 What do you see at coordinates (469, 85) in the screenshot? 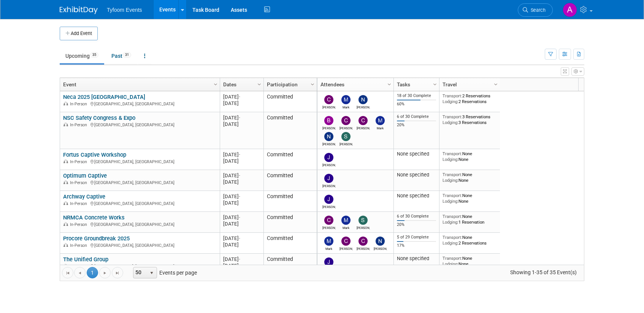
I see `a: Travel` at bounding box center [469, 85].